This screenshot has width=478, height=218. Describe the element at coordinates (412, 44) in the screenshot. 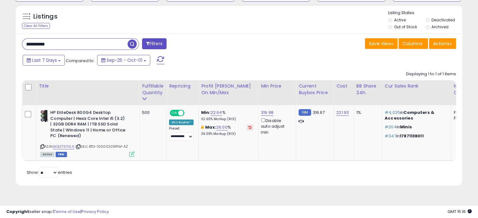

I see `span: Columns` at that location.